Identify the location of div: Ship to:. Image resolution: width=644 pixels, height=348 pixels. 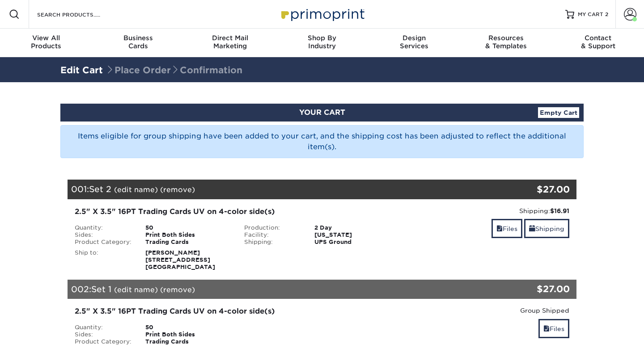
(104, 260).